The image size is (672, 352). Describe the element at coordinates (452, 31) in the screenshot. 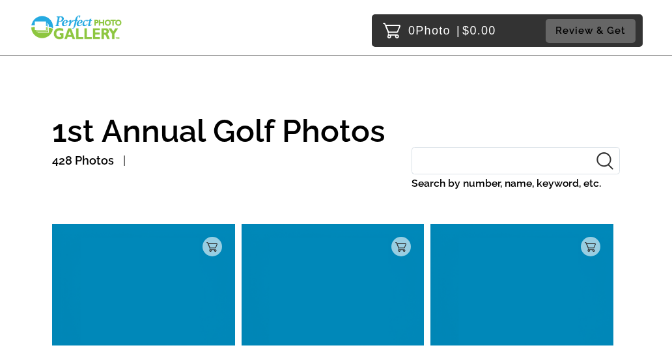

I see `p: 0 $0.00` at that location.